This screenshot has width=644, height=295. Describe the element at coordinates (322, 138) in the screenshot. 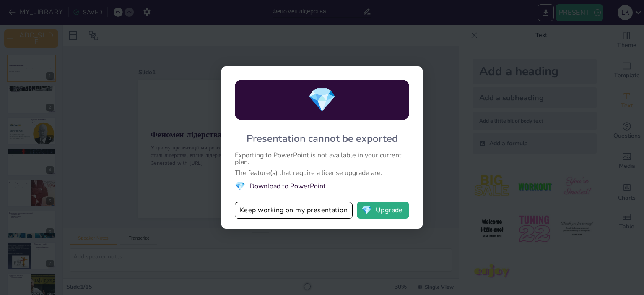

I see `div: Presentation cannot be exported` at that location.